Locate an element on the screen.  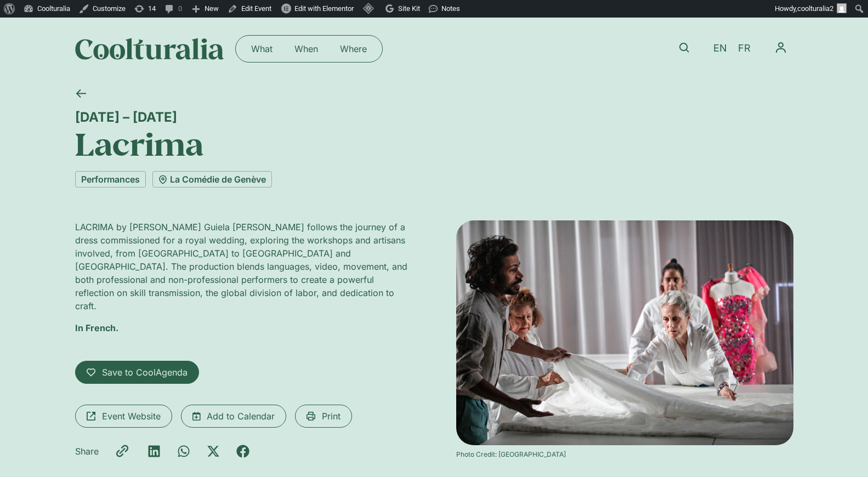
a: What is located at coordinates (262, 48).